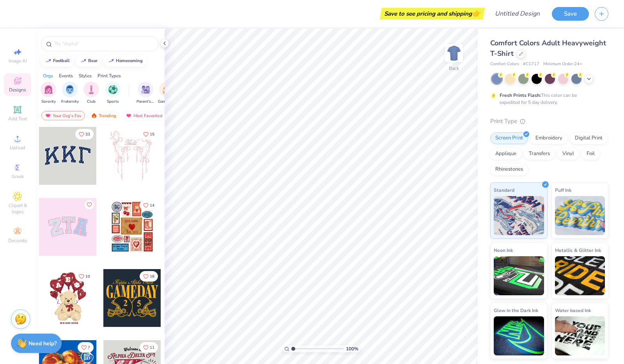 The image size is (624, 364). Describe the element at coordinates (18, 61) in the screenshot. I see `span: Image AI` at that location.